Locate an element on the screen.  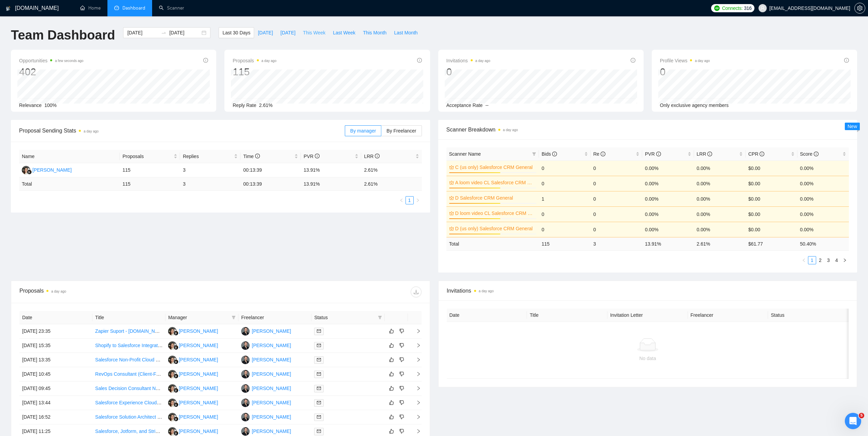
span: Proposals is located at coordinates (254, 61).